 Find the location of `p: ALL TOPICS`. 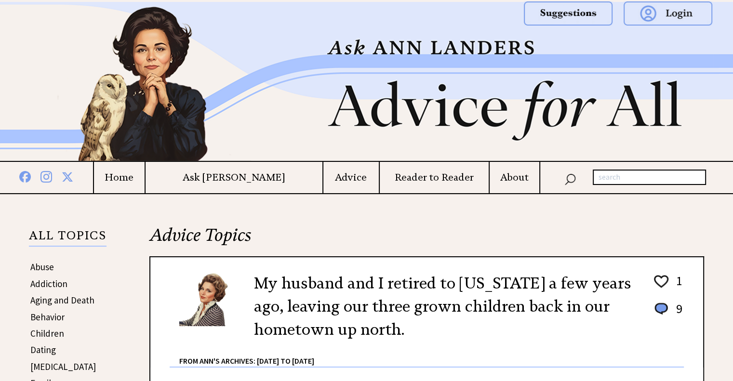

p: ALL TOPICS is located at coordinates (68, 239).